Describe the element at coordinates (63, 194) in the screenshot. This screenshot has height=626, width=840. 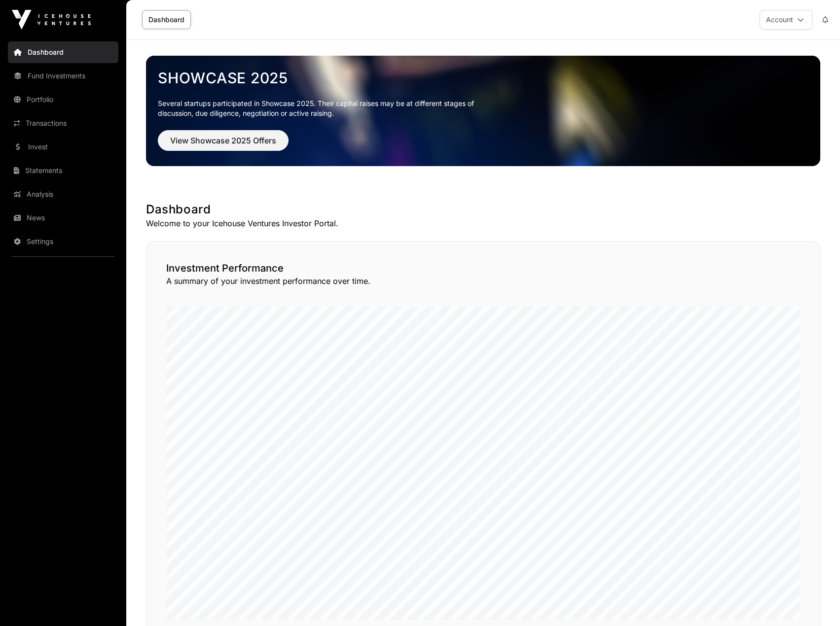
I see `a: Analysis` at that location.